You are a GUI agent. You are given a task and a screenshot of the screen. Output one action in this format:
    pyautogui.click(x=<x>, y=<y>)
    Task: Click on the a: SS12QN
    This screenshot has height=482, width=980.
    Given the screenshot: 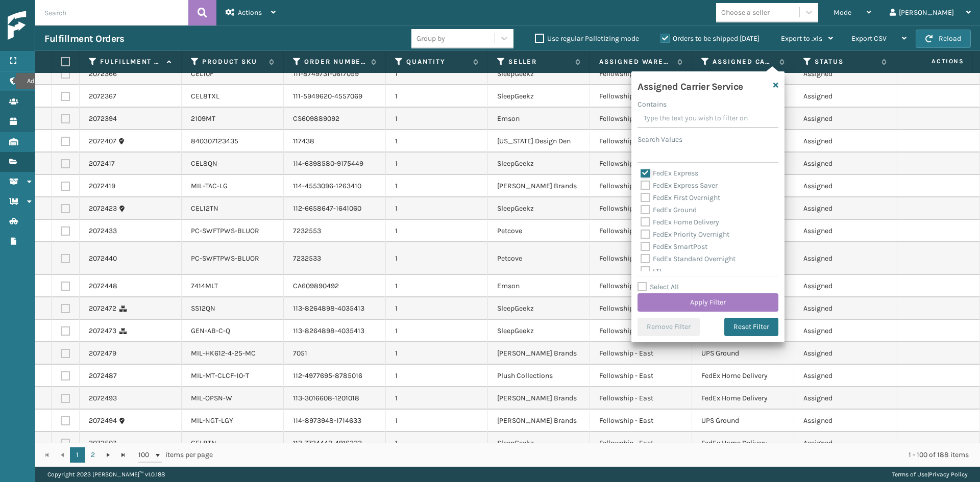 What is the action you would take?
    pyautogui.click(x=203, y=309)
    